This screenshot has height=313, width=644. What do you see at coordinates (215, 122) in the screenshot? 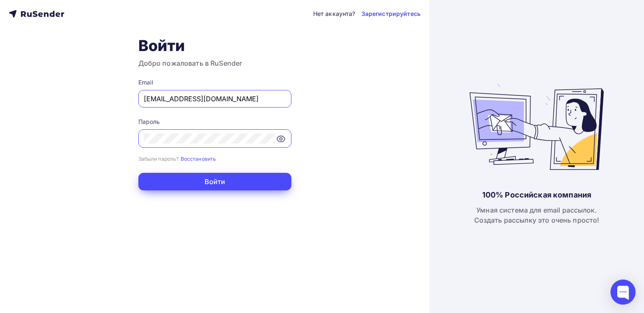
I see `div: Пароль` at bounding box center [215, 122].